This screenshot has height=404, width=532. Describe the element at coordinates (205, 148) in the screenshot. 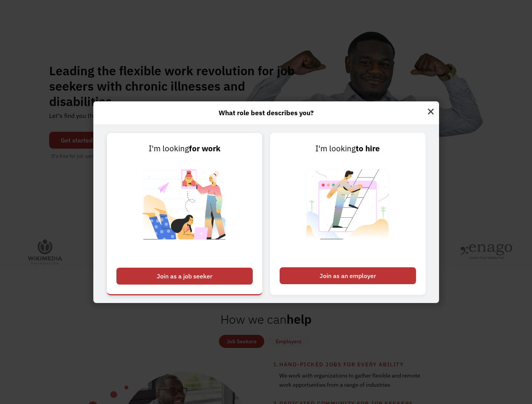

I see `strong: for work` at that location.